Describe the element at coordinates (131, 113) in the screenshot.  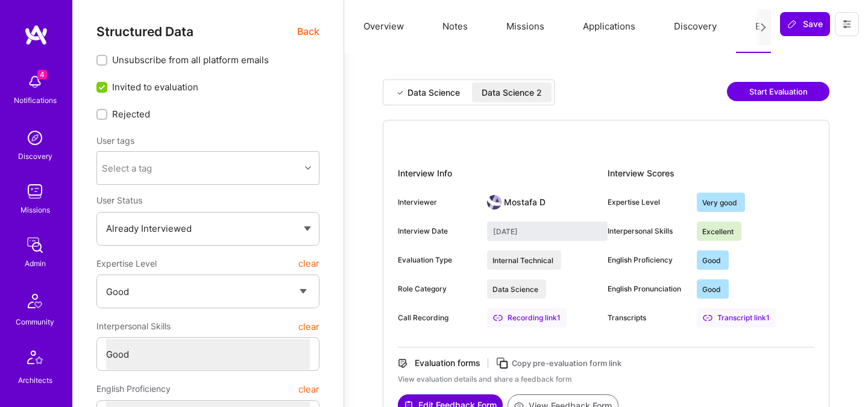
I see `span: Rejected` at that location.